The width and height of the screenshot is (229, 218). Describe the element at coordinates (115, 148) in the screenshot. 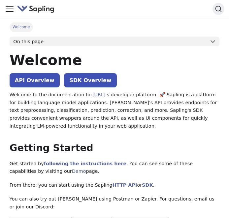

I see `h2: Getting Started` at that location.